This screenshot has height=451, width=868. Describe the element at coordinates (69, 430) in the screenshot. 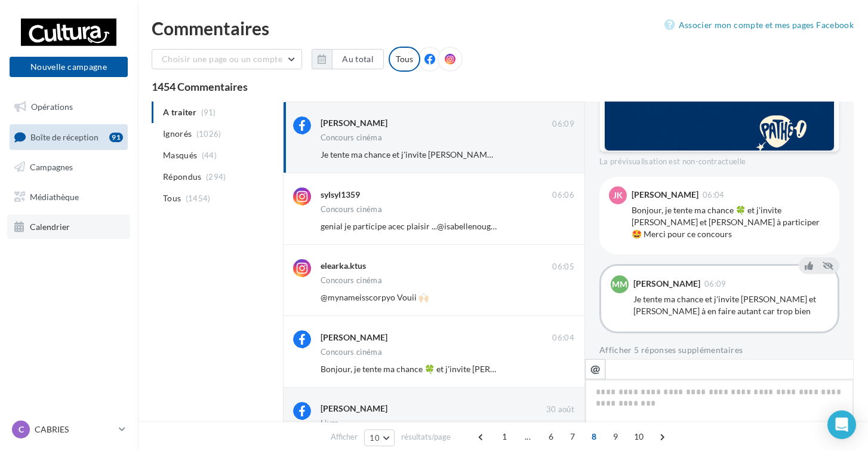

I see `a: C CABRIES` at that location.